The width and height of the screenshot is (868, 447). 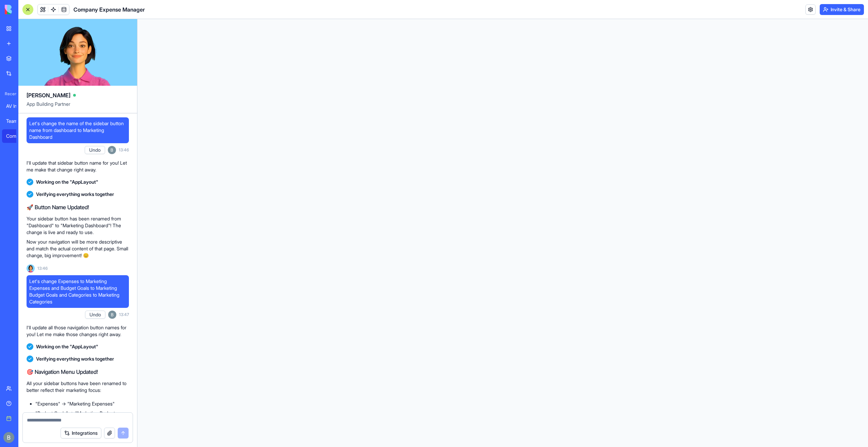 What do you see at coordinates (15, 121) in the screenshot?
I see `a: Team Chat` at bounding box center [15, 121].